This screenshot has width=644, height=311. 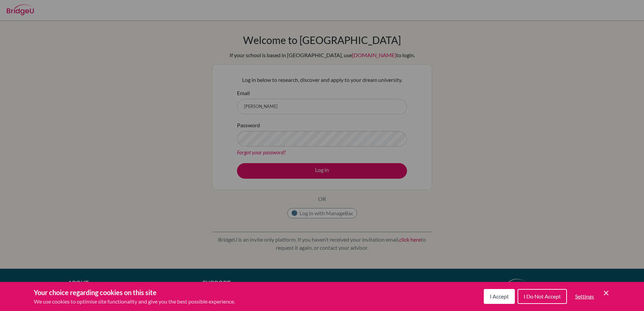 What do you see at coordinates (584, 296) in the screenshot?
I see `span: Settings` at bounding box center [584, 296].